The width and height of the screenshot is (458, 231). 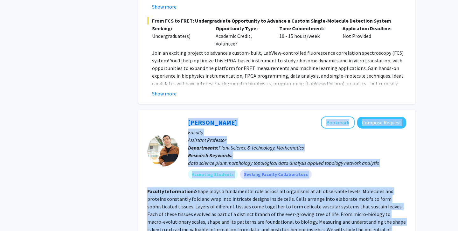 What do you see at coordinates (179, 36) in the screenshot?
I see `div: Undergraduate(s)` at bounding box center [179, 36].